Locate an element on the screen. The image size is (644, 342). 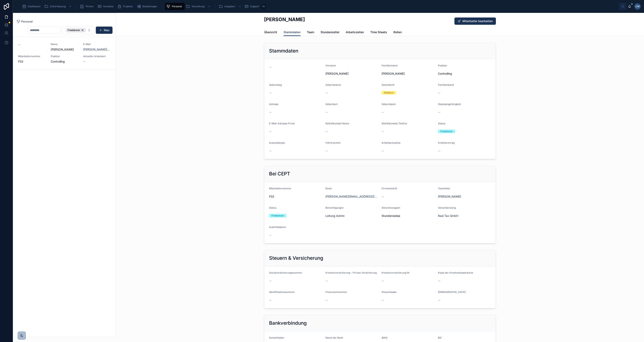
span: Controlling is located at coordinates (65, 62).